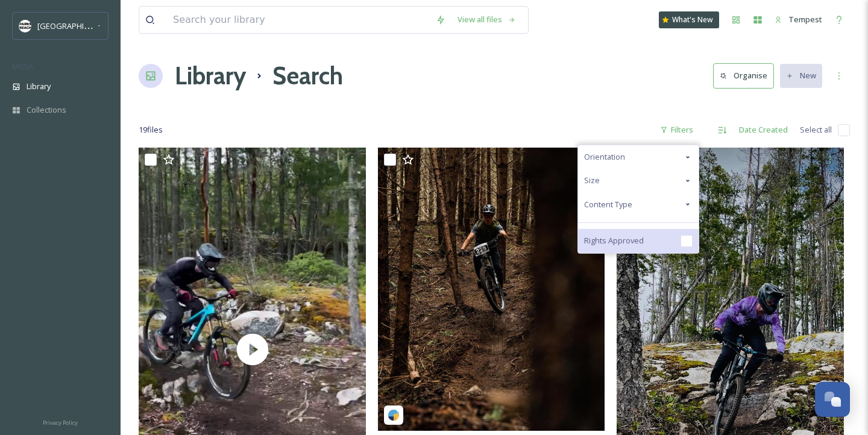  Describe the element at coordinates (151, 129) in the screenshot. I see `span: 19 file s` at that location.